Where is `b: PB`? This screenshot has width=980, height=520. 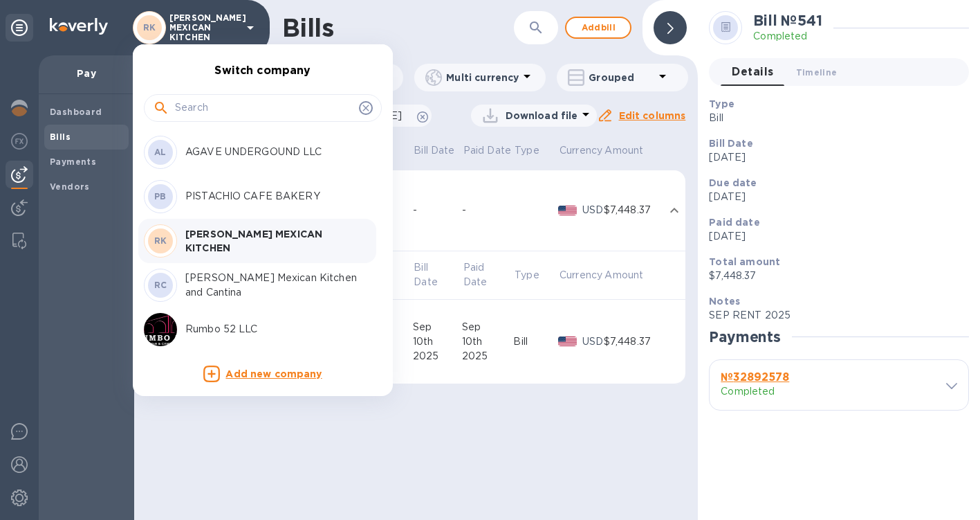 b: PB is located at coordinates (160, 196).